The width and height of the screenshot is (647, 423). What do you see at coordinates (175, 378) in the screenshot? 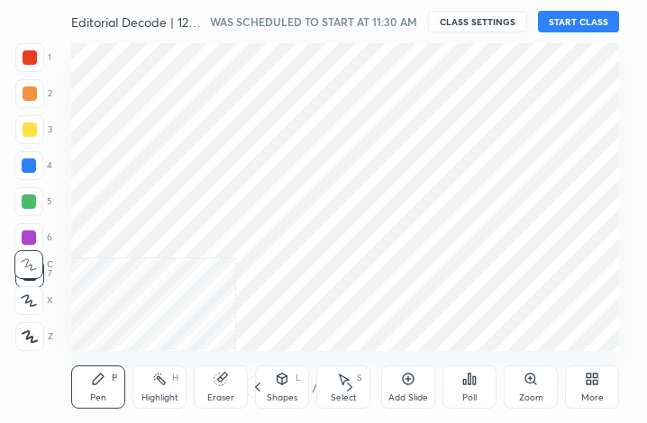
I see `div: H` at bounding box center [175, 378].